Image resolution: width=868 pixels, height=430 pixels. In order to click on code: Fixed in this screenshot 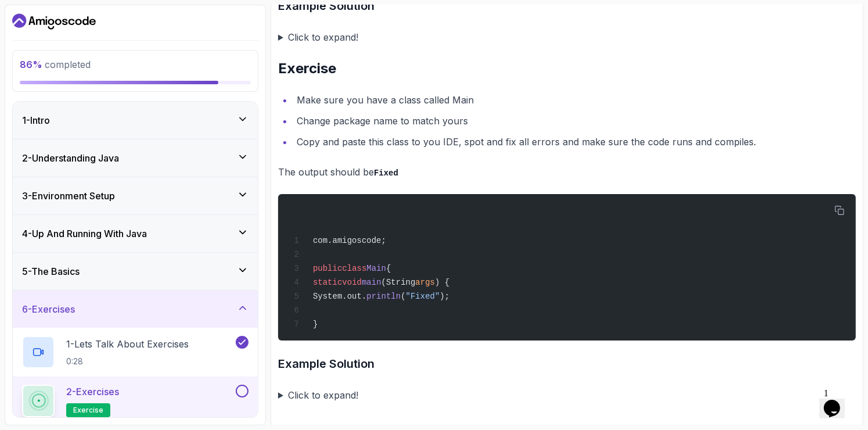, I will do `click(386, 173)`.